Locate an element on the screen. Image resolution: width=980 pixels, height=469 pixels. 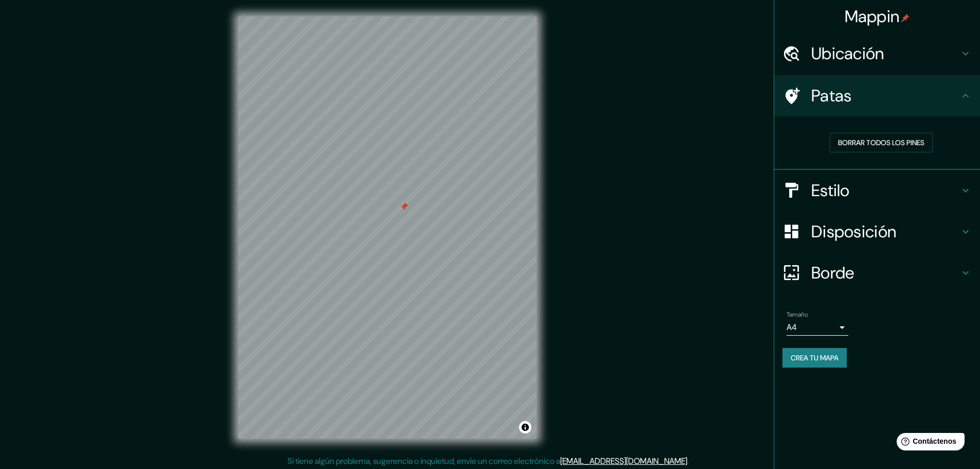
font: Estilo is located at coordinates (830, 190).